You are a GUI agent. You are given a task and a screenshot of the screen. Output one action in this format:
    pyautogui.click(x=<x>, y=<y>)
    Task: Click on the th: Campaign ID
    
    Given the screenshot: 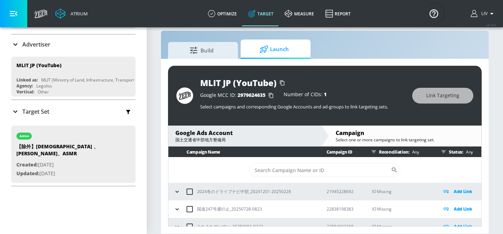 What is the action you would take?
    pyautogui.click(x=338, y=152)
    